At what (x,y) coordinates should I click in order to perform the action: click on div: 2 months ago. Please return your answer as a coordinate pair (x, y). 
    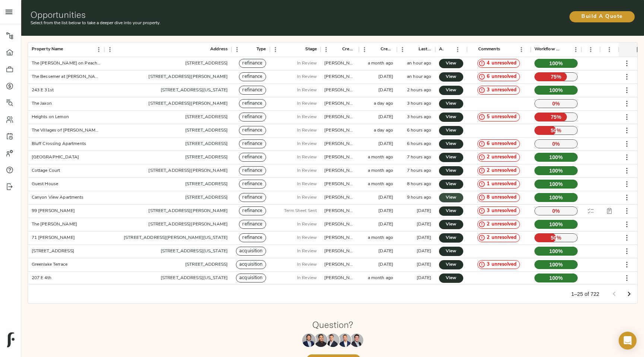
    Looking at the image, I should click on (386, 90).